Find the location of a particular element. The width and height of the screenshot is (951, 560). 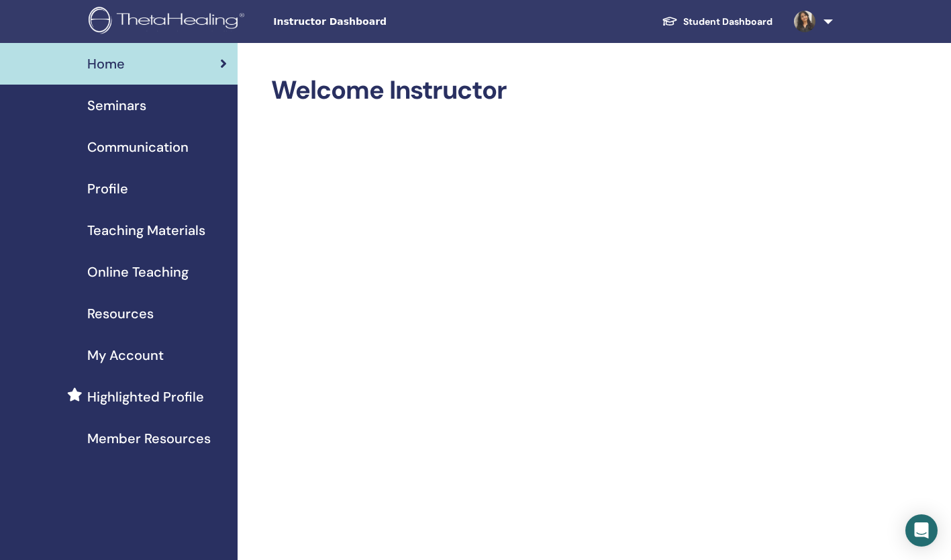

div: Open Intercom Messenger is located at coordinates (922, 530).